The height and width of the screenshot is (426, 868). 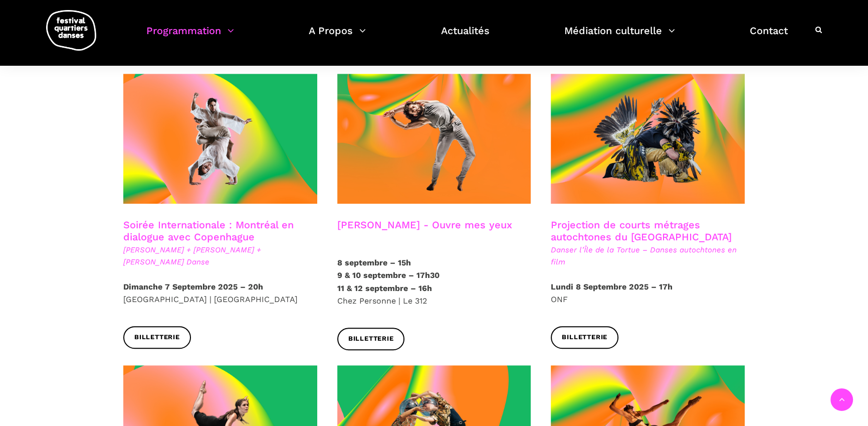 I want to click on strong: 8 septembre – 15h, so click(x=374, y=263).